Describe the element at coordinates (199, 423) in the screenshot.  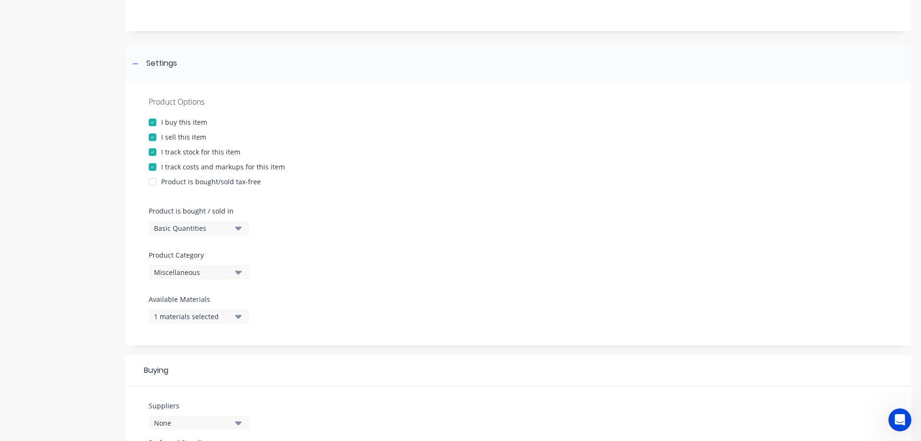
I see `button: None` at that location.